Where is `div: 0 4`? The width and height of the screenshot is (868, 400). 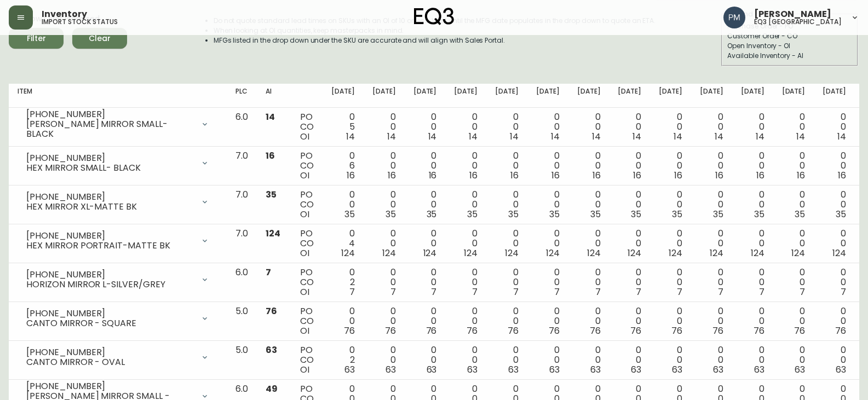 div: 0 4 is located at coordinates (343, 244).